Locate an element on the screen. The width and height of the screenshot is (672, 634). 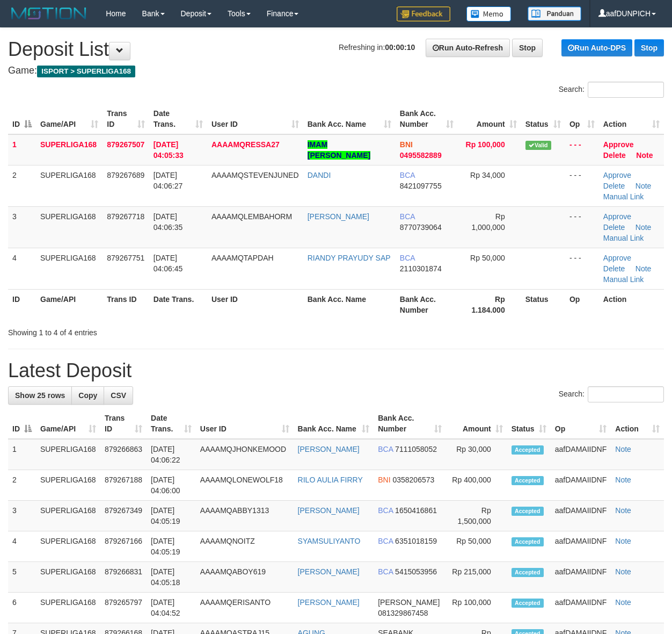
a: Stop is located at coordinates (649, 47).